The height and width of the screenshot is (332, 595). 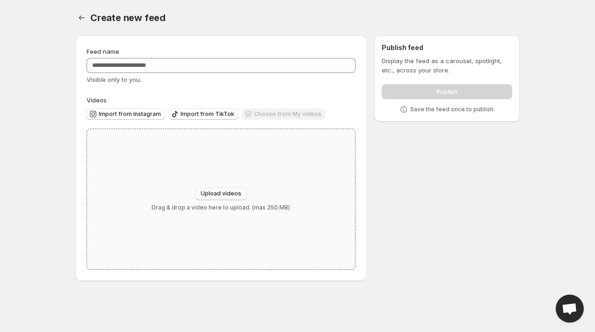 I want to click on span: Import from TikTok, so click(x=207, y=114).